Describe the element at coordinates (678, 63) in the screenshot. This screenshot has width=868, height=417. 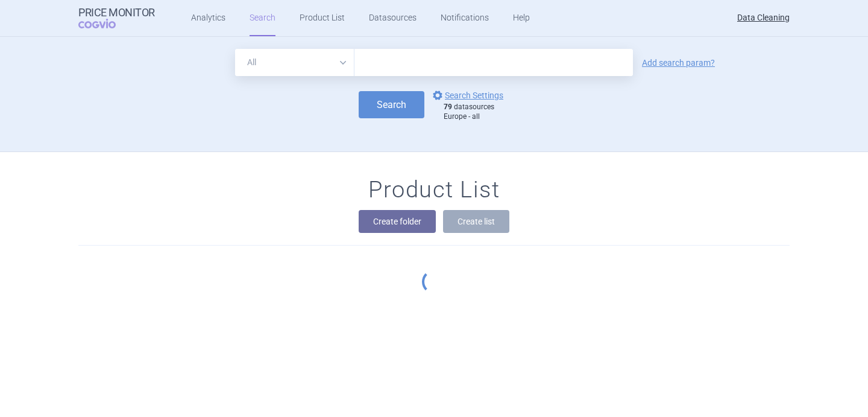
I see `a: Add search param?` at that location.